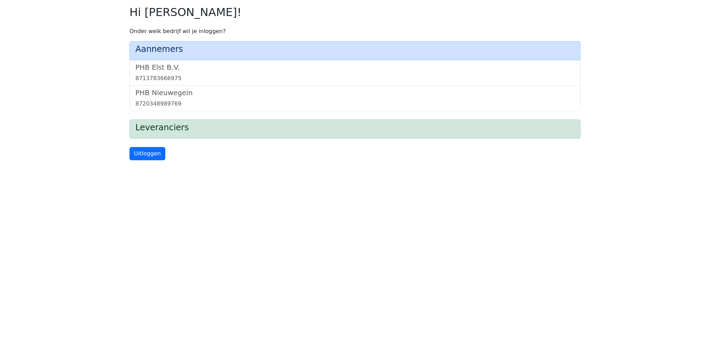  Describe the element at coordinates (355, 93) in the screenshot. I see `h5: PHB Nieuwegein` at that location.